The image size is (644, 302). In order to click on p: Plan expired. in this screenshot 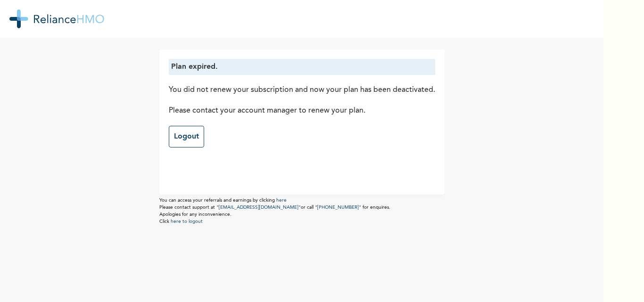, I will do `click(302, 67)`.